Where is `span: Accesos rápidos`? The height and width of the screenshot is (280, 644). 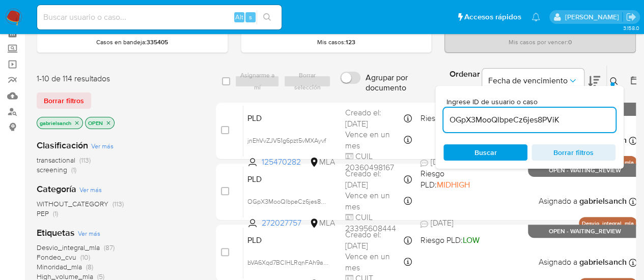
span: Accesos rápidos is located at coordinates (493, 17).